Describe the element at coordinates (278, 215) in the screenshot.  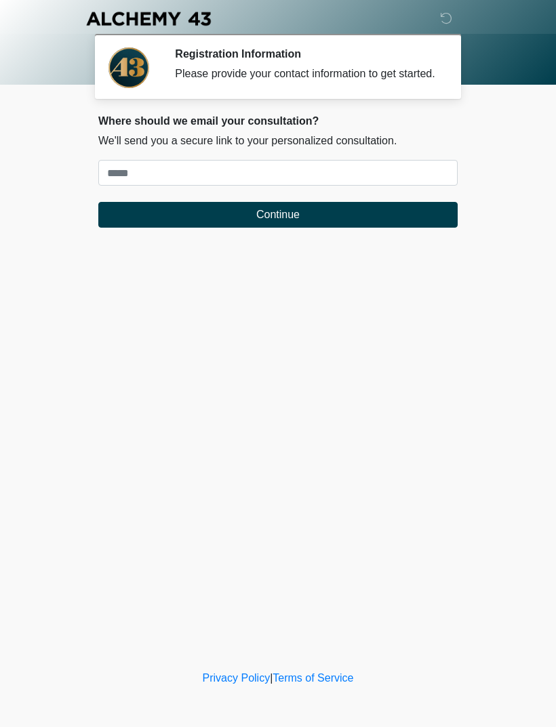
I see `button: Continue` at that location.